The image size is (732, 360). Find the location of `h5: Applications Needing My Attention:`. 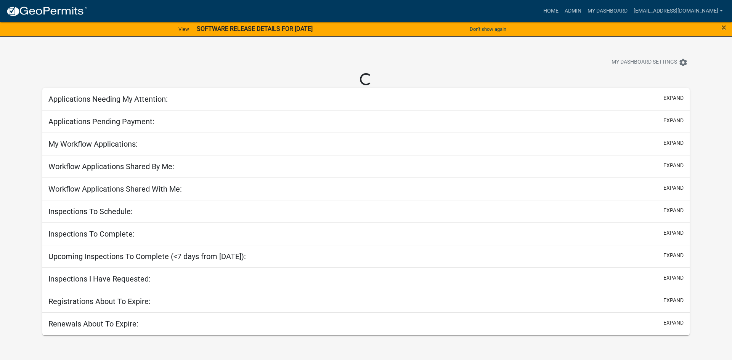

h5: Applications Needing My Attention: is located at coordinates (108, 99).